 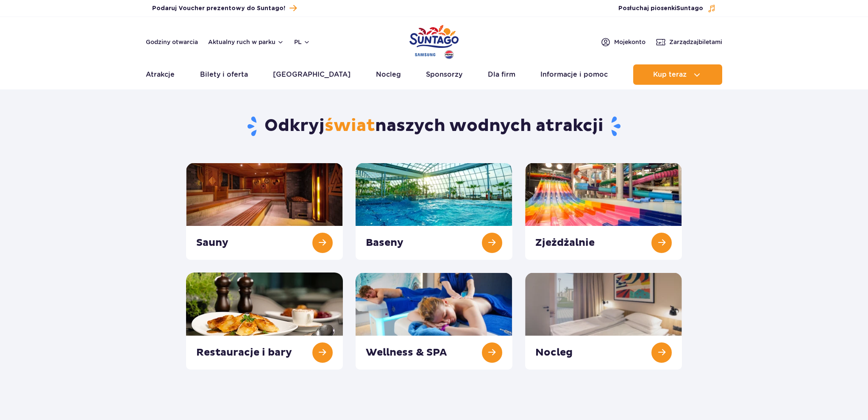 I want to click on a: Informacje i pomoc, so click(x=573, y=74).